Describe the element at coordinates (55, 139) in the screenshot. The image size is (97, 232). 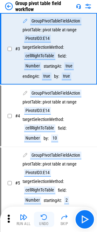
I see `div: 10` at that location.